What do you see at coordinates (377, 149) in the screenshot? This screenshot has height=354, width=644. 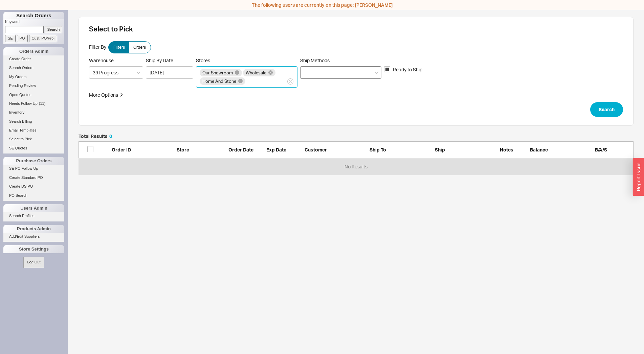 I see `span: Ship To` at bounding box center [377, 149].